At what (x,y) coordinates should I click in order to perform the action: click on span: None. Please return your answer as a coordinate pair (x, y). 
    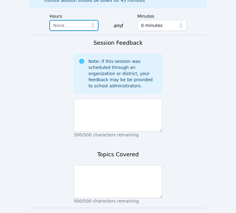
    Looking at the image, I should click on (59, 25).